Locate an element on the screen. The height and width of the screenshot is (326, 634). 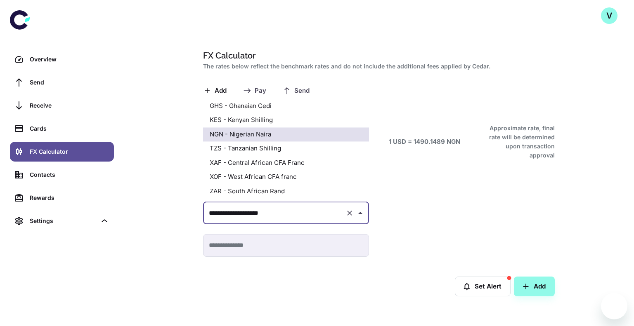
li: GHS - Ghanaian Cedi is located at coordinates (286, 106).